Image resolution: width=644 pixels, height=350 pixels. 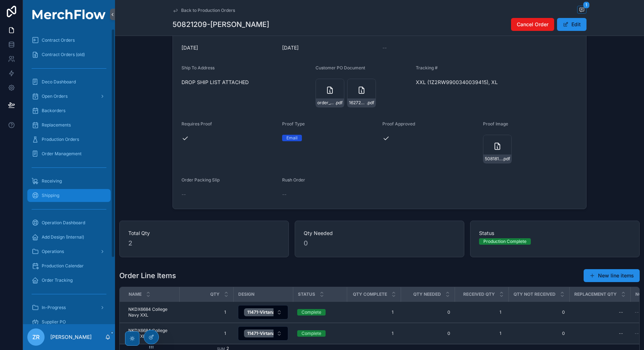 I want to click on span: 50818136-Virtual-Proof, so click(x=493, y=159).